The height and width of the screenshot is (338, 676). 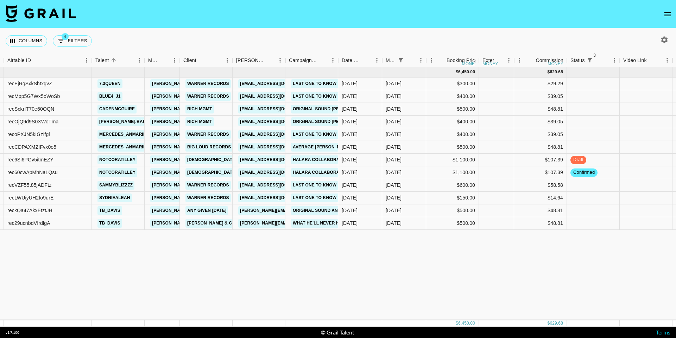 I want to click on div: $29.29, so click(x=541, y=84).